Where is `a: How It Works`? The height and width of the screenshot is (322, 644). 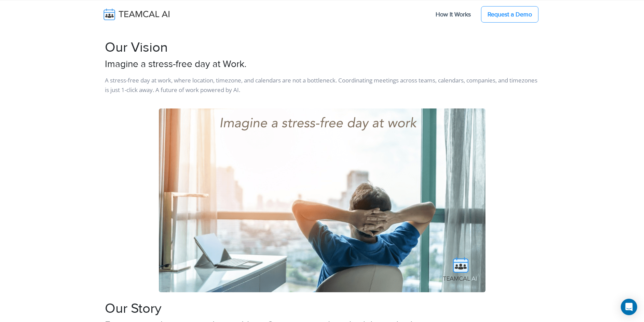 a: How It Works is located at coordinates (453, 15).